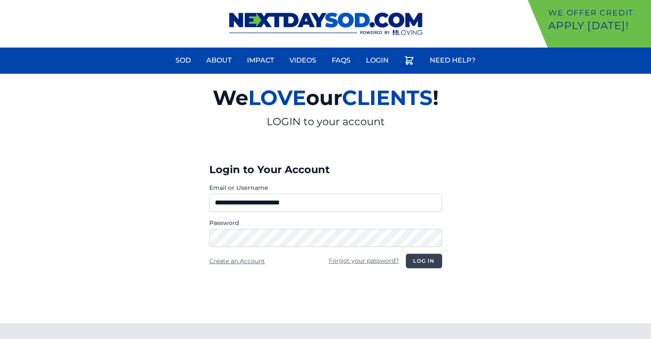  I want to click on a: Create an Account, so click(237, 261).